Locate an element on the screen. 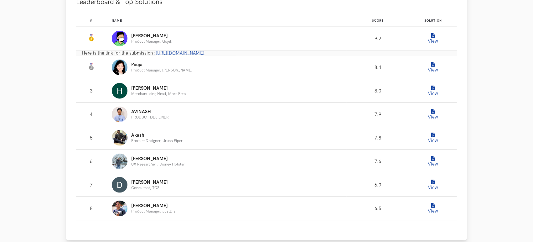 The height and width of the screenshot is (242, 533). td: 7.9 is located at coordinates (378, 114).